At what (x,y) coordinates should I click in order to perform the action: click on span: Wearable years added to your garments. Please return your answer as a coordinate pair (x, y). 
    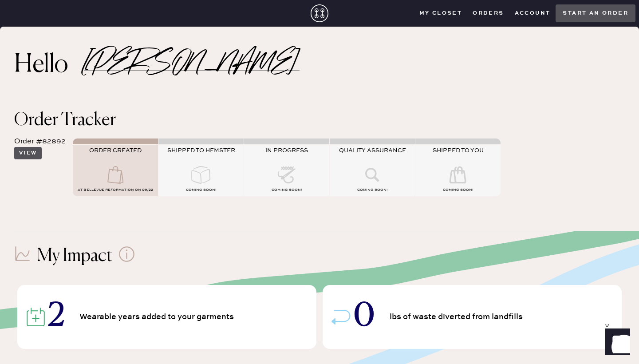
    Looking at the image, I should click on (158, 317).